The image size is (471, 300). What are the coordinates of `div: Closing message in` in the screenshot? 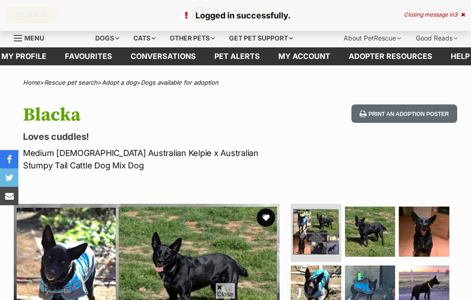 It's located at (434, 15).